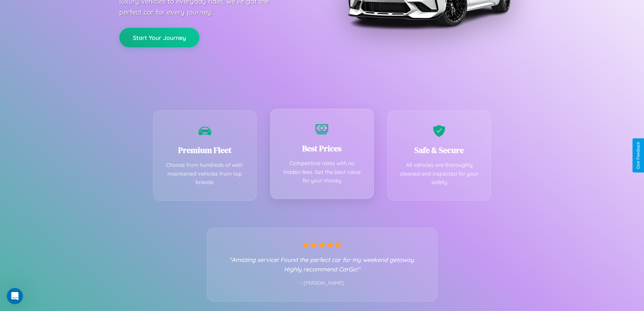 This screenshot has width=644, height=311. Describe the element at coordinates (322, 172) in the screenshot. I see `p: Competitive rates with no hidden fees. Get the best value for your money` at that location.